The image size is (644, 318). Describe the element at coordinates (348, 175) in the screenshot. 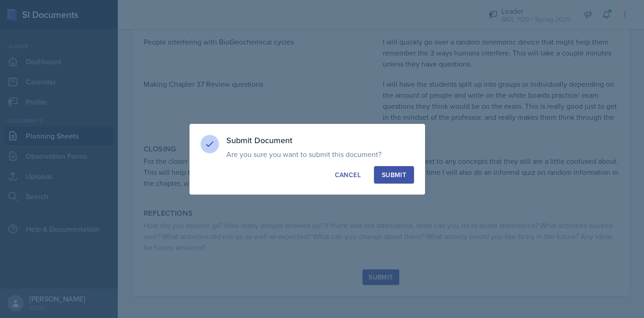

I see `div: Cancel` at that location.